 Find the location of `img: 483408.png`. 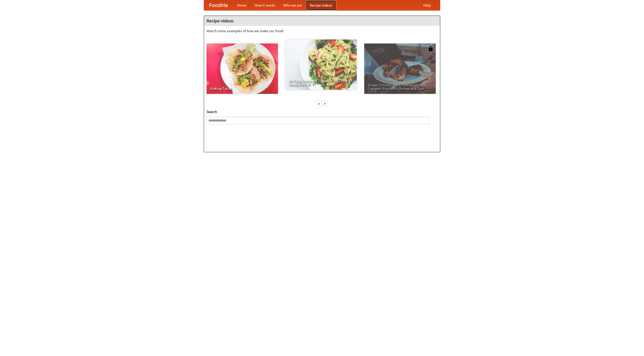

img: 483408.png is located at coordinates (431, 49).